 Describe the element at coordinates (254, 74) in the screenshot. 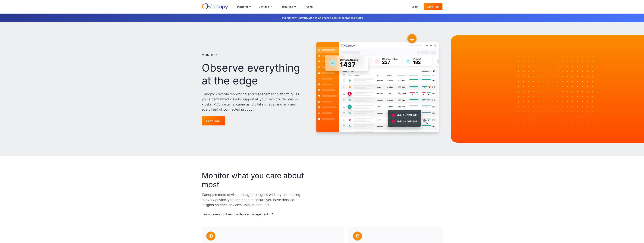

I see `h1: Observe everything at the edge` at that location.